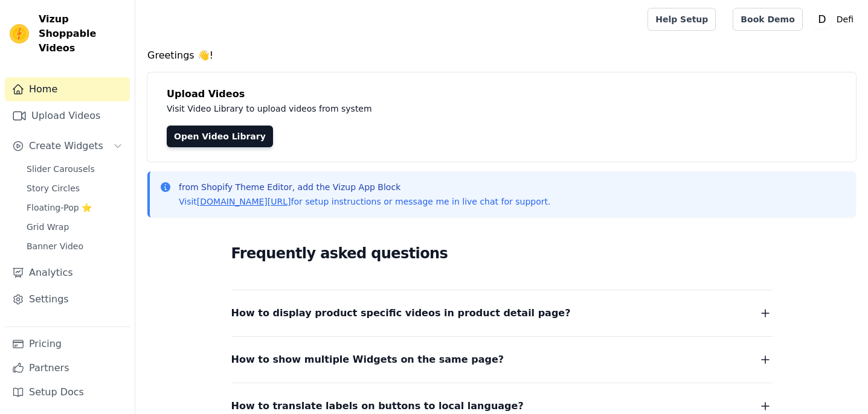 Image resolution: width=868 pixels, height=414 pixels. Describe the element at coordinates (502, 56) in the screenshot. I see `h4: Greetings 👋!` at that location.